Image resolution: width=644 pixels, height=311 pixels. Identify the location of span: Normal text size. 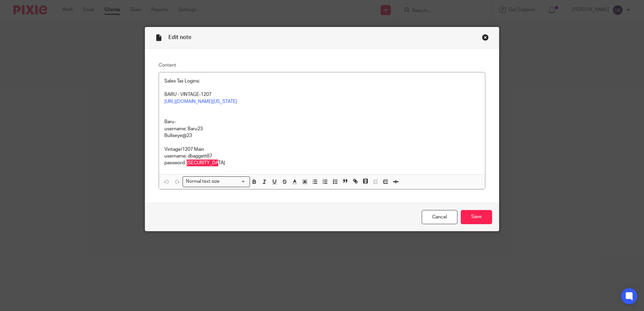
(202, 181).